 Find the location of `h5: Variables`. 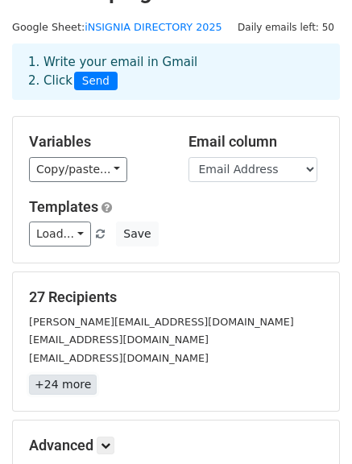

h5: Variables is located at coordinates (97, 142).